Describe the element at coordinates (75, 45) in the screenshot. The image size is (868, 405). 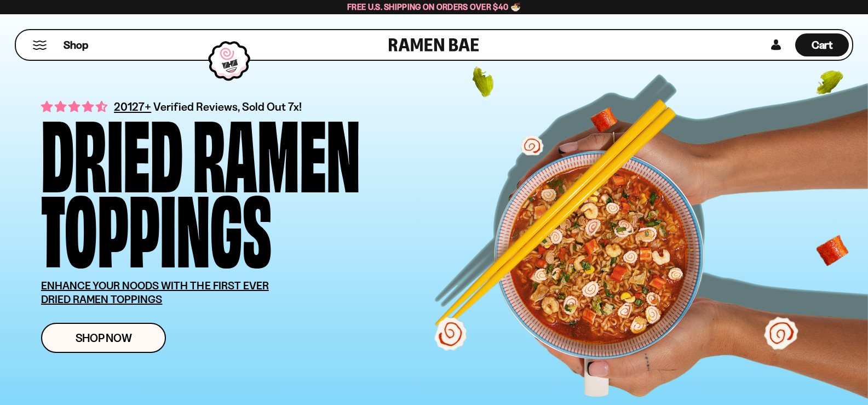
I see `a: Shop` at that location.